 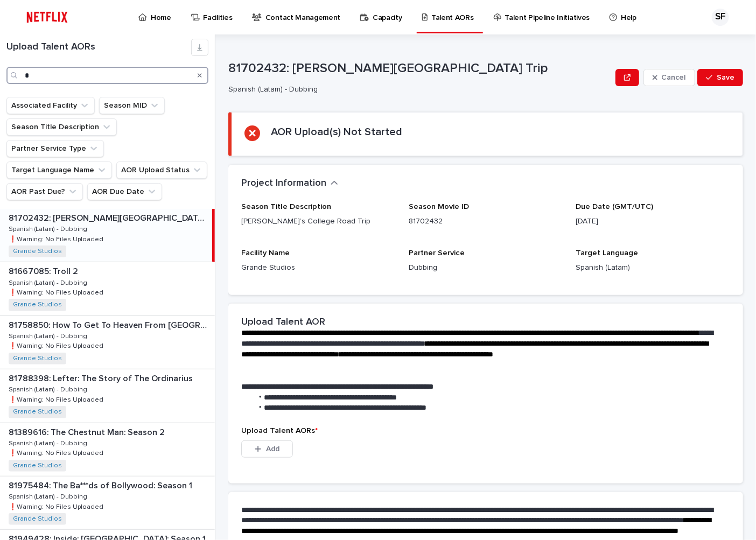 I want to click on p: 81758850: How To Get To Heaven From Belfast: Season 1, so click(x=111, y=324).